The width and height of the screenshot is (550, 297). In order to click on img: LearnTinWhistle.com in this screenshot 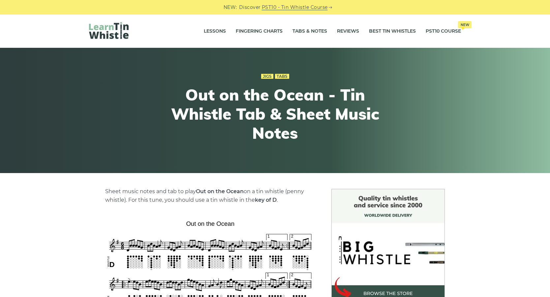, I will do `click(109, 30)`.